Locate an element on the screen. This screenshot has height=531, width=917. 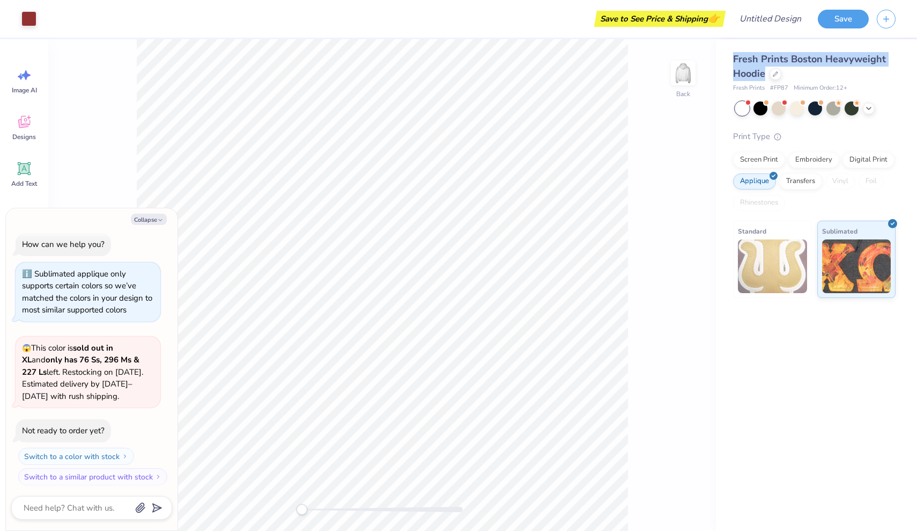
input: Untitled Design is located at coordinates (770, 19).